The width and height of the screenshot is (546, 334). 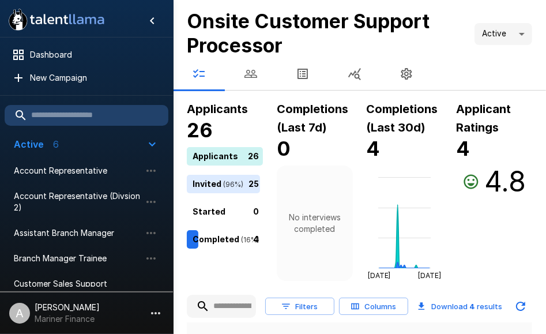 What do you see at coordinates (253, 156) in the screenshot?
I see `p: 26` at bounding box center [253, 156].